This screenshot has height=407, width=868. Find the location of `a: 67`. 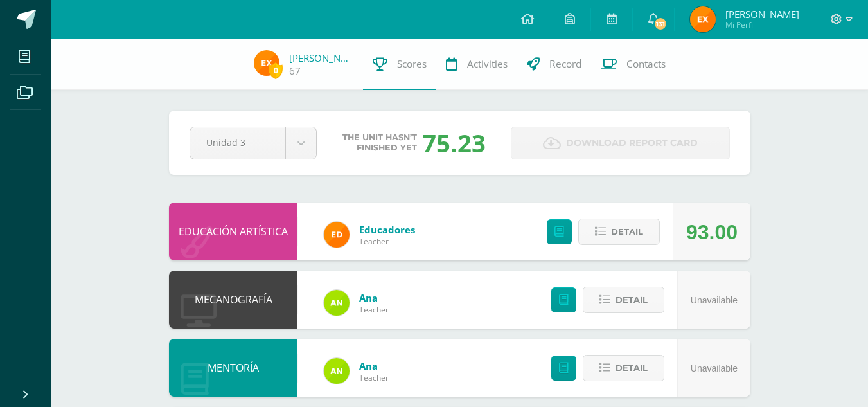

a: 67 is located at coordinates (294, 71).